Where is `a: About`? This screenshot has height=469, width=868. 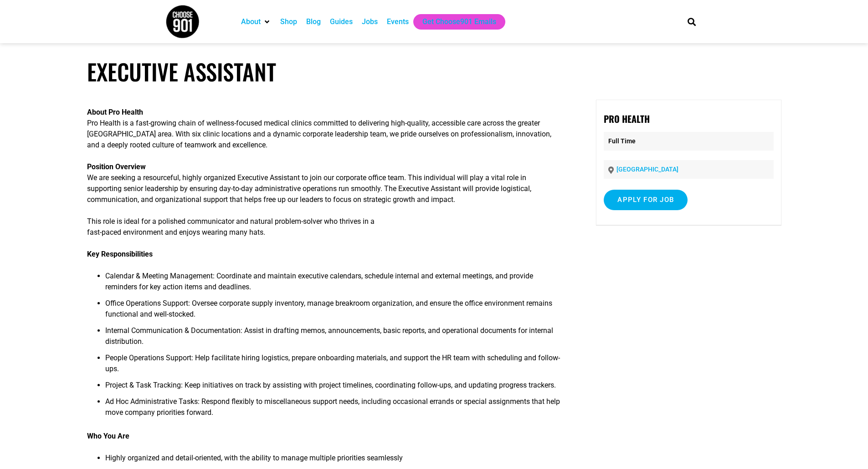 a: About is located at coordinates (250, 22).